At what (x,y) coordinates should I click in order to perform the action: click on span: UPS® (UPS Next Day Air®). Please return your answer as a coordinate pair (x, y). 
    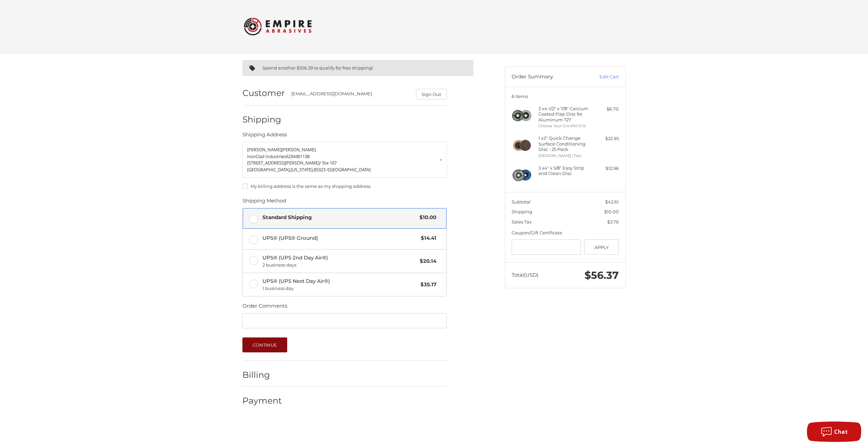
    Looking at the image, I should click on (340, 284).